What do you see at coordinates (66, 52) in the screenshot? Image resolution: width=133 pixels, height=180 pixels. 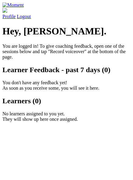 I see `p: You are logged in! To give coaching feedback, open one of the sessions below and tap "Record voic...` at bounding box center [66, 52].